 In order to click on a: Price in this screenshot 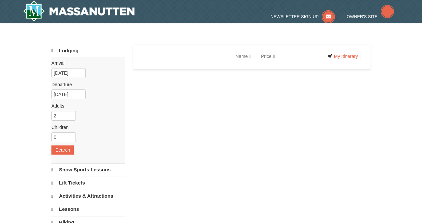, I will do `click(268, 56)`.